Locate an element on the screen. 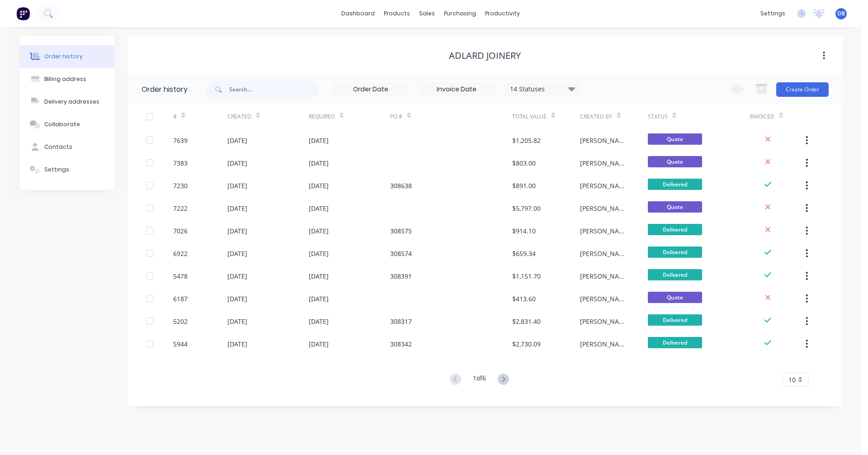  div: 308391 is located at coordinates (401, 276).